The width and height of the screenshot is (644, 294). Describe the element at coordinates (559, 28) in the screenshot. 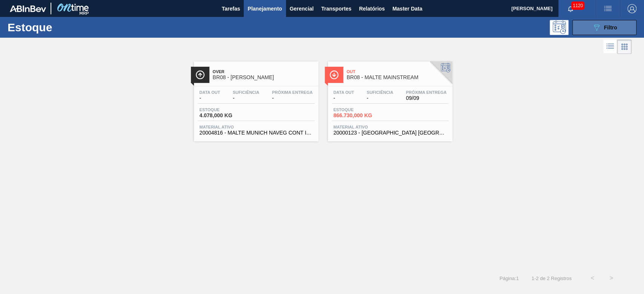

I see `div: Pogramando: nenhum usuário selecionado` at that location.